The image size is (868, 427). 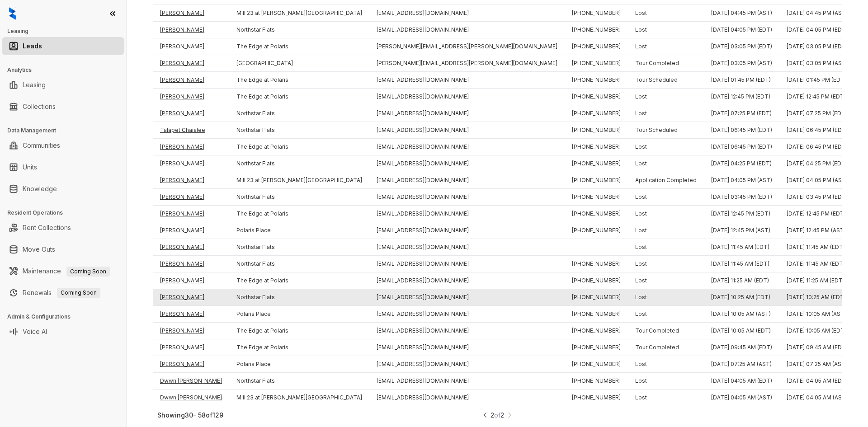 I want to click on a: RenewalsComing Soon, so click(x=61, y=293).